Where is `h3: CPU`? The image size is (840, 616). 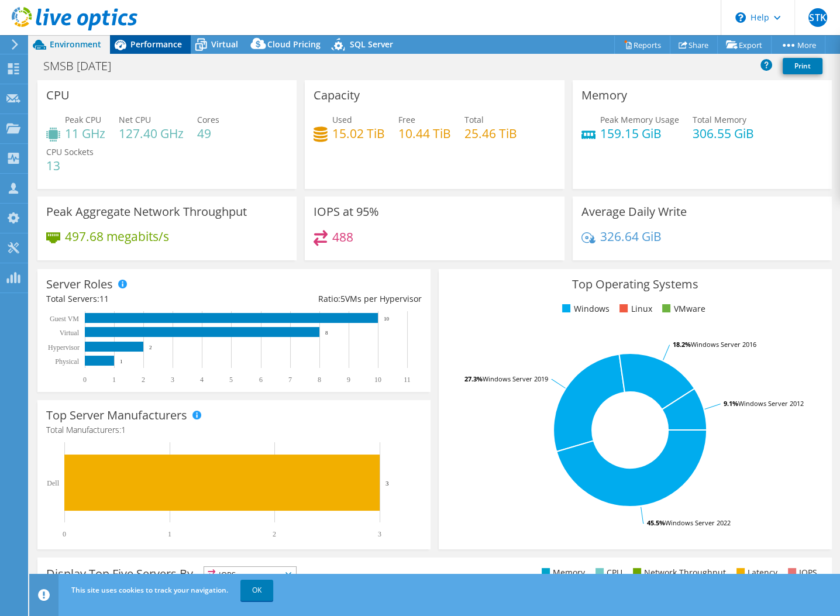 h3: CPU is located at coordinates (58, 95).